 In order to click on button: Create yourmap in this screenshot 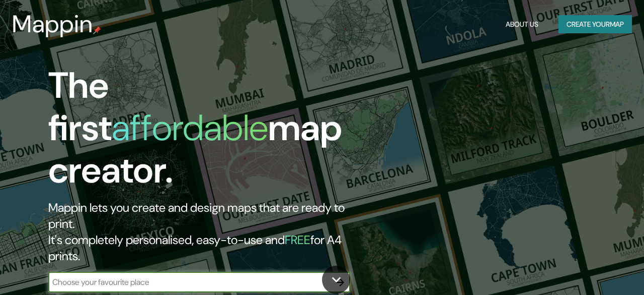, I will do `click(595, 24)`.